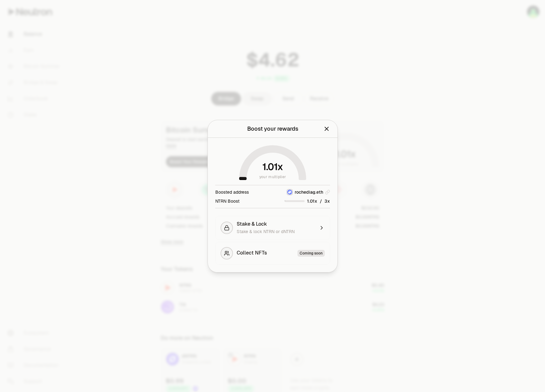  I want to click on div: Boosted address, so click(232, 192).